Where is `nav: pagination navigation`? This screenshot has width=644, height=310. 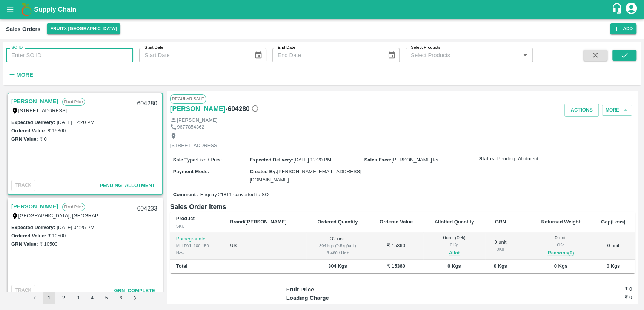
nav: pagination navigation is located at coordinates (85, 298).